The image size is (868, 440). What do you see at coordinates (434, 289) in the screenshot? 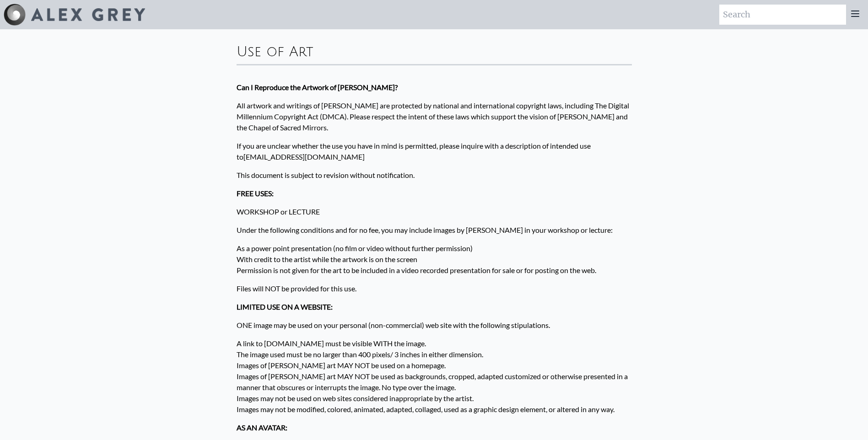
I see `p: Files will NOT be provided for this use.` at bounding box center [434, 289].